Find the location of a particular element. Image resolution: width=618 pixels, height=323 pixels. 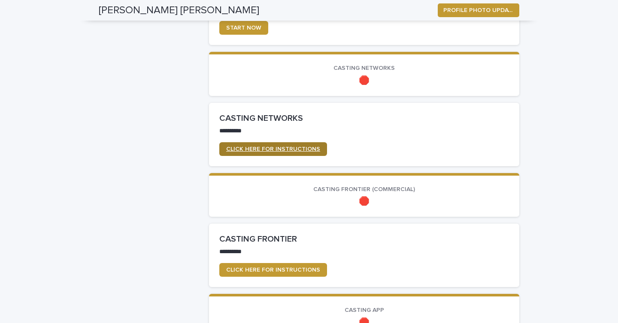

span: PROFILE PHOTO UPDATE is located at coordinates (478, 10).